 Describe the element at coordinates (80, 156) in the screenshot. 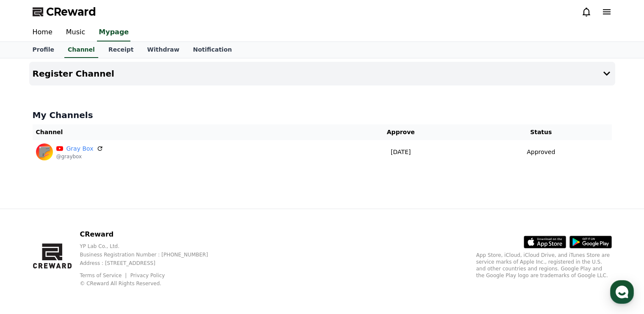

I see `p: @graybox` at that location.